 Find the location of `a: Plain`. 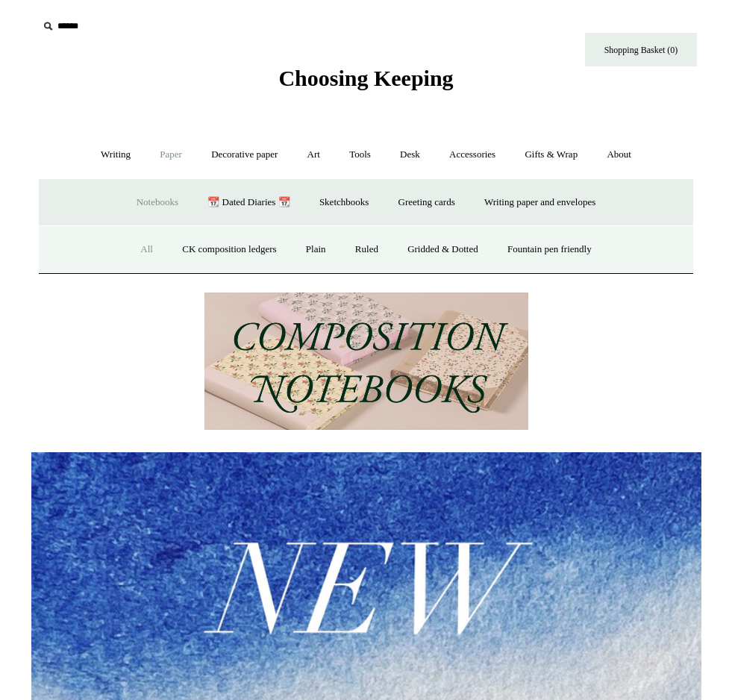

a: Plain is located at coordinates (315, 250).